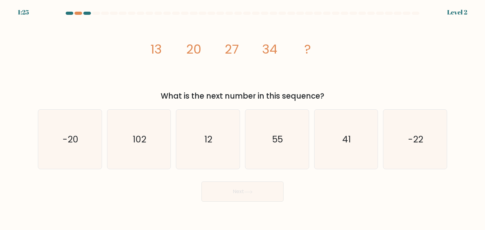 This screenshot has width=485, height=230. What do you see at coordinates (232, 49) in the screenshot?
I see `tspan: 27` at bounding box center [232, 49].